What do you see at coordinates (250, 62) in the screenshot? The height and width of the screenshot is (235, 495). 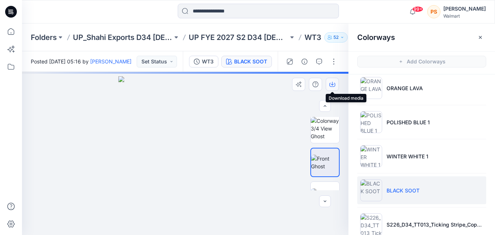 I see `div: BLACK SOOT` at bounding box center [250, 62].